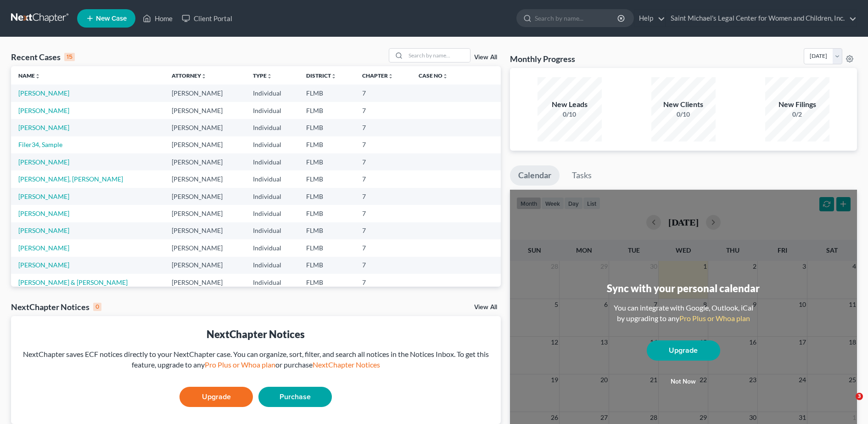 This screenshot has height=424, width=868. Describe the element at coordinates (347, 364) in the screenshot. I see `a: NextChapter Notices` at that location.